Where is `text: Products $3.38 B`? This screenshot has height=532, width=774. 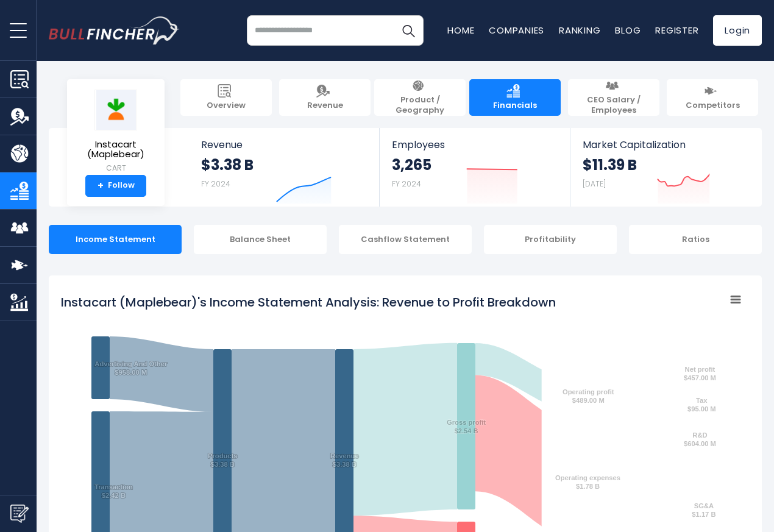
text: Products $3.38 B is located at coordinates (222, 460).